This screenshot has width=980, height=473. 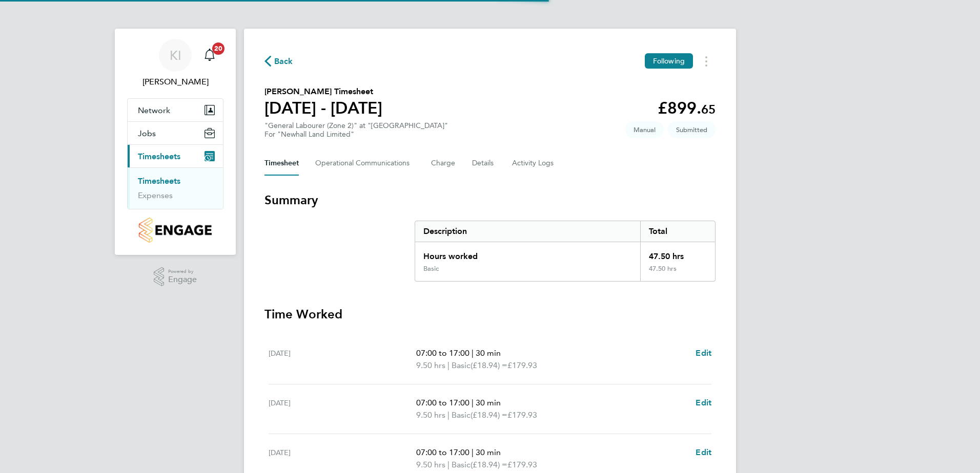 I want to click on button: Activity Logs, so click(x=533, y=163).